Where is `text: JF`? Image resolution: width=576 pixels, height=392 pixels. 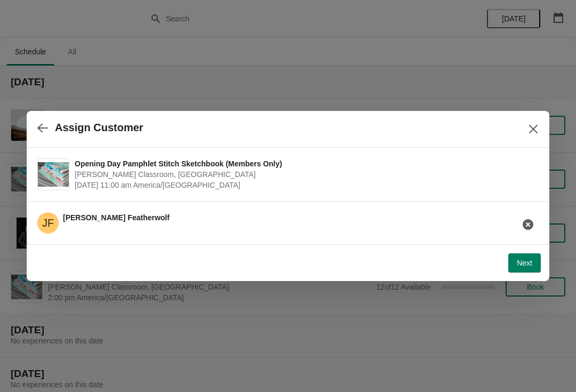 text: JF is located at coordinates (48, 223).